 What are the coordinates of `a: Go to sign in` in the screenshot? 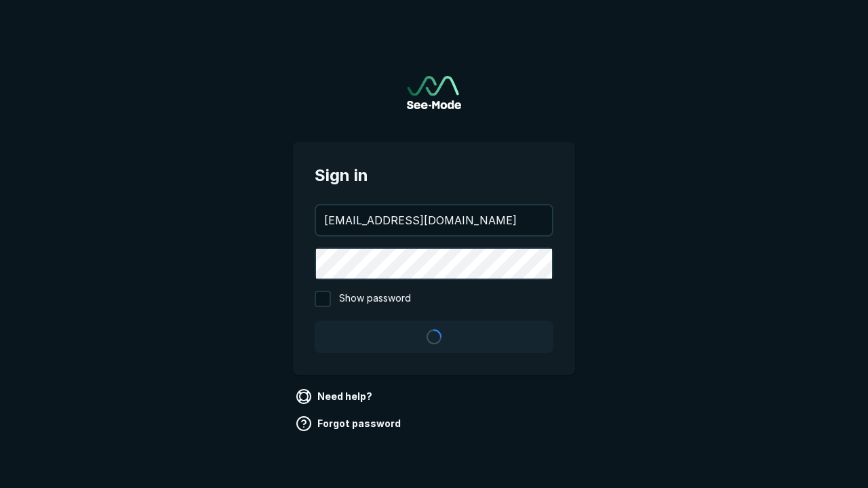 It's located at (434, 92).